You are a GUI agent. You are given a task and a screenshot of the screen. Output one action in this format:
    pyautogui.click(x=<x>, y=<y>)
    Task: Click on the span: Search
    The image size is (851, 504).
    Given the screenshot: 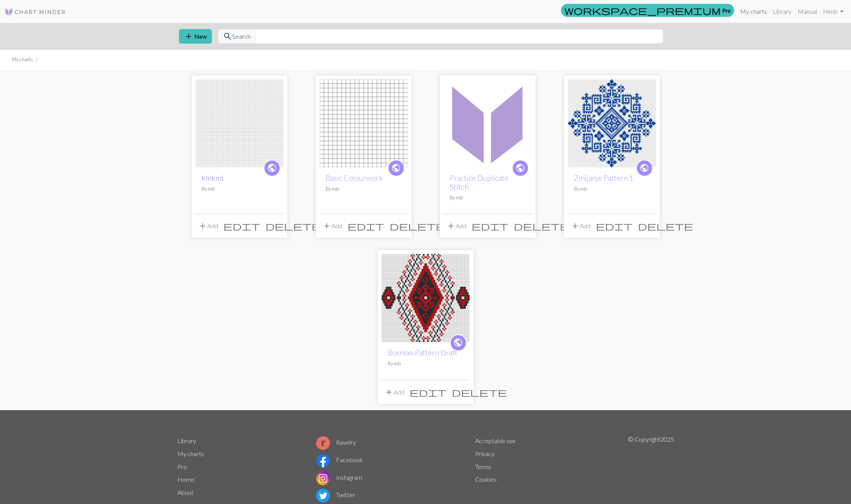 What is the action you would take?
    pyautogui.click(x=242, y=37)
    